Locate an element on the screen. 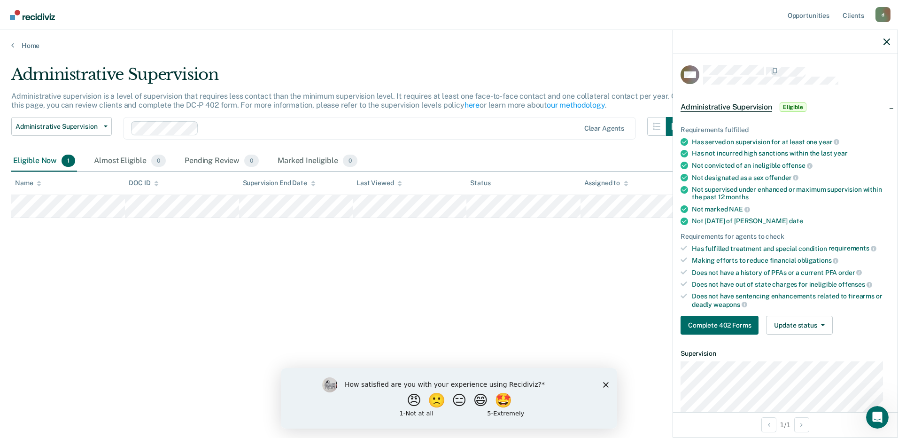 Image resolution: width=898 pixels, height=438 pixels. span: 1 is located at coordinates (68, 161).